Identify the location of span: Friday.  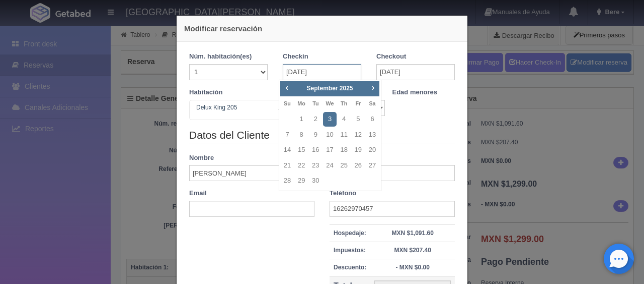
(358, 103).